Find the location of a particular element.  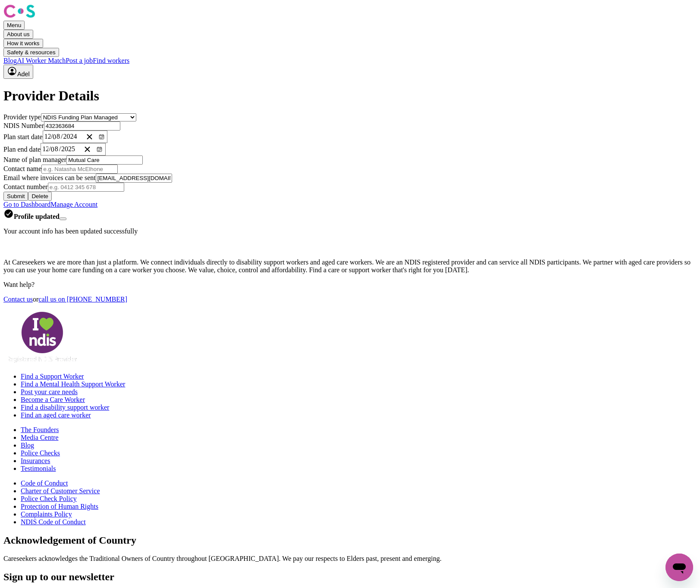

a: AI Worker Match is located at coordinates (41, 61).